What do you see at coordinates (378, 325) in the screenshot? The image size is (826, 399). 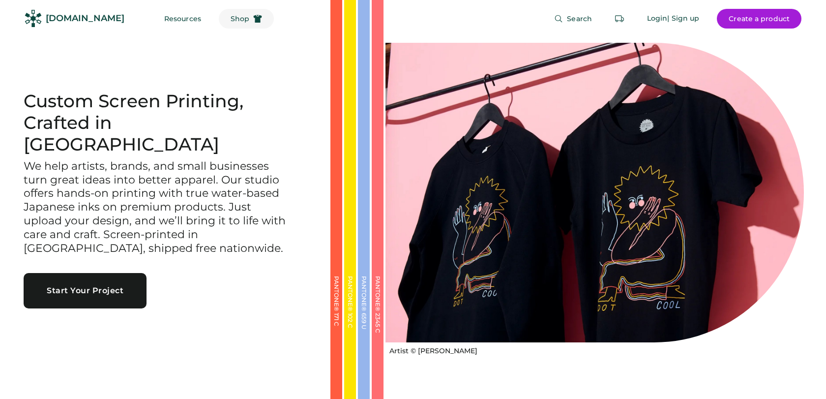 I see `div: PANTONE® 2345 C` at bounding box center [378, 325].